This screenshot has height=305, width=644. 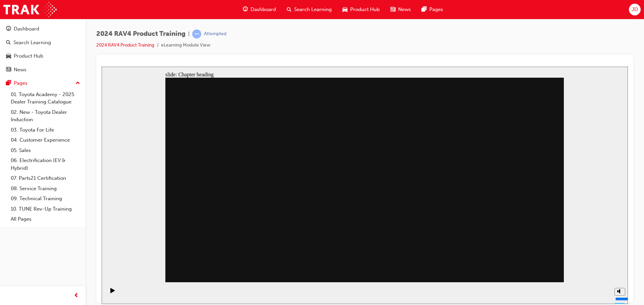 I want to click on button: Mute (Ctrl+Alt+M), so click(x=518, y=225).